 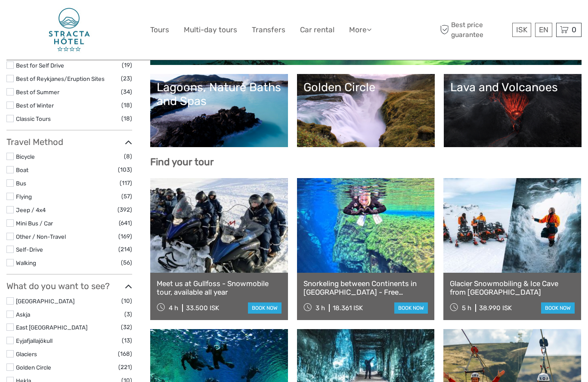 What do you see at coordinates (127, 65) in the screenshot?
I see `span: (19)` at bounding box center [127, 65].